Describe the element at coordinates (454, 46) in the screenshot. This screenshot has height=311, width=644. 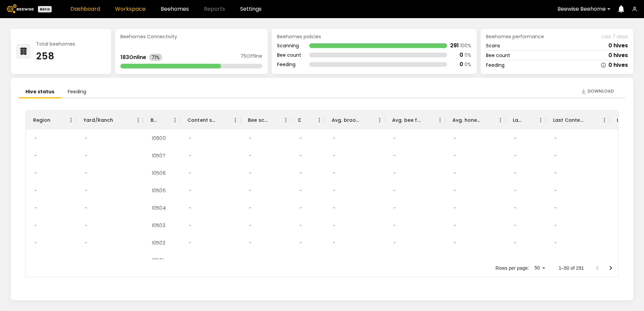
I see `div: 291` at that location.